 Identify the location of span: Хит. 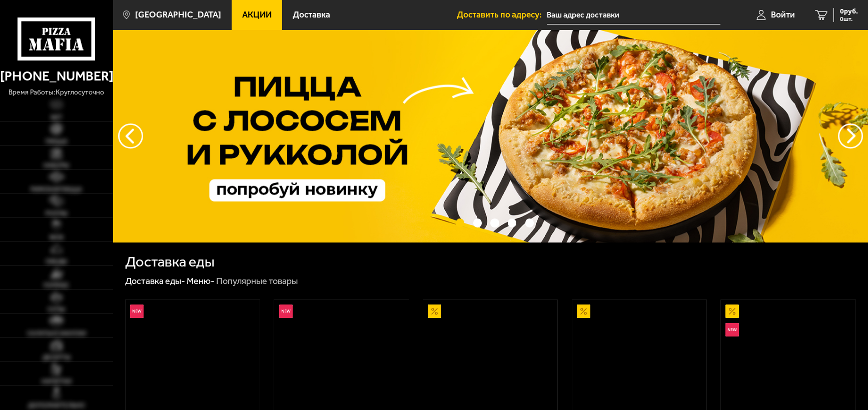
(57, 118).